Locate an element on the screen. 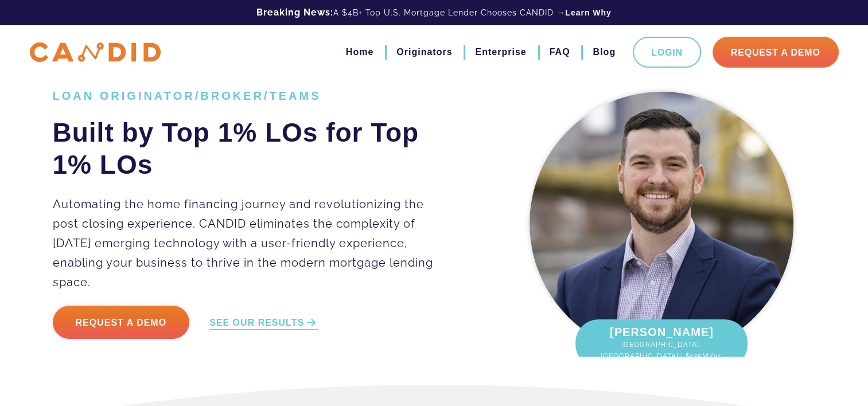 This screenshot has width=868, height=406. a: Enterprise is located at coordinates (500, 52).